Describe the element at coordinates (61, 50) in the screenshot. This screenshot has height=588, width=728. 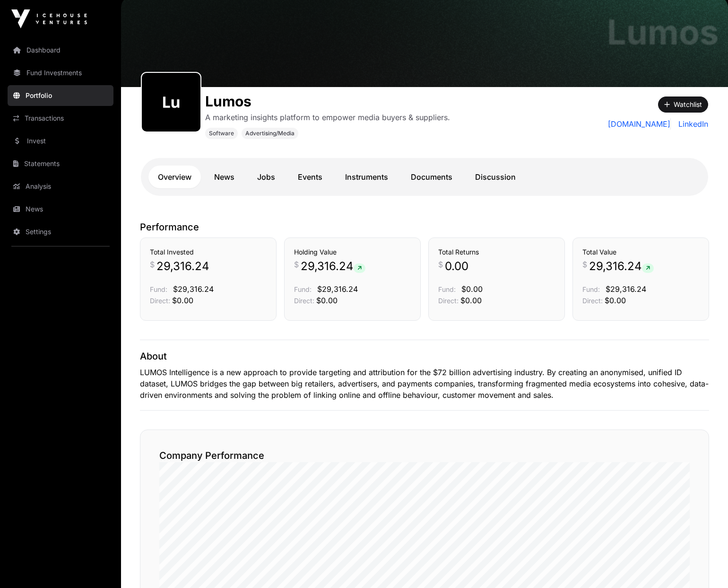
I see `a: Dashboard` at that location.